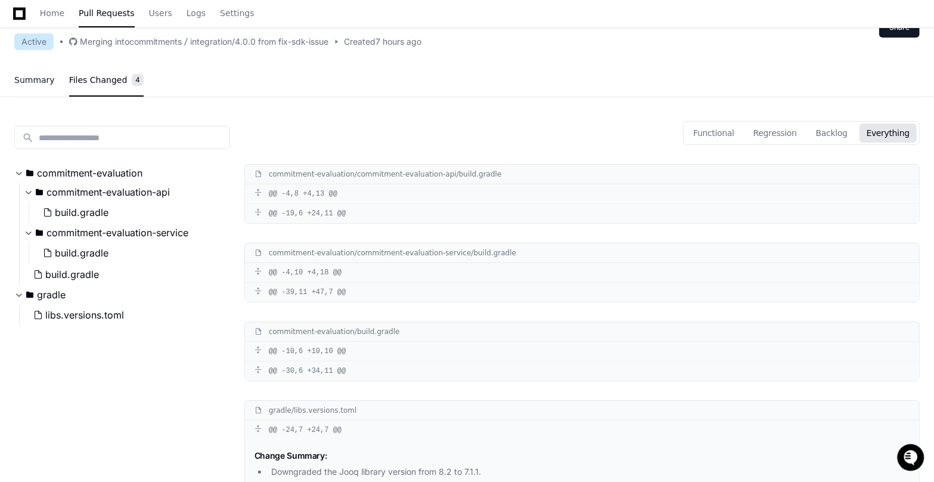  What do you see at coordinates (392, 253) in the screenshot?
I see `div: commitment-evaluation/commitment-evaluation-service/build.gradle` at bounding box center [392, 253].